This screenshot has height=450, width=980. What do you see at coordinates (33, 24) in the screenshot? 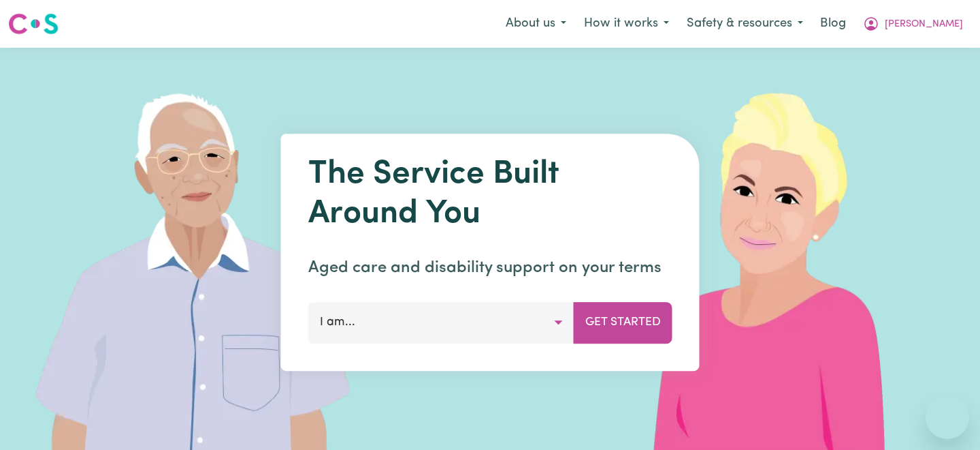
I see `img: Careseekers logo` at bounding box center [33, 24].